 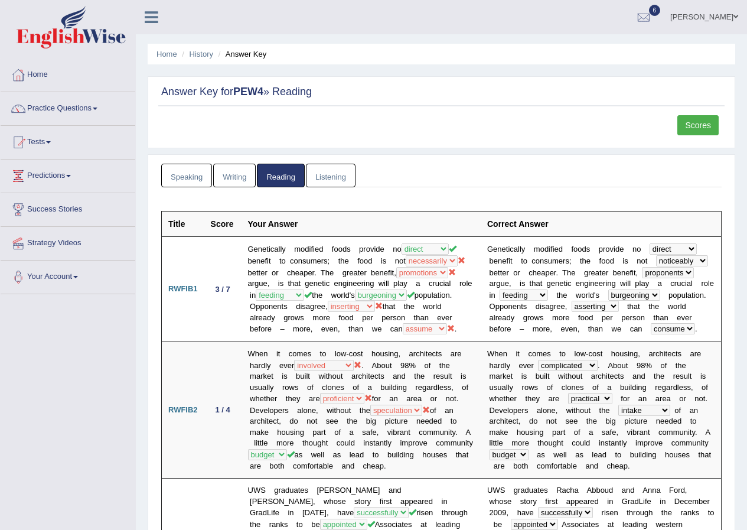 What do you see at coordinates (634, 317) in the screenshot?
I see `b: s` at bounding box center [634, 317].